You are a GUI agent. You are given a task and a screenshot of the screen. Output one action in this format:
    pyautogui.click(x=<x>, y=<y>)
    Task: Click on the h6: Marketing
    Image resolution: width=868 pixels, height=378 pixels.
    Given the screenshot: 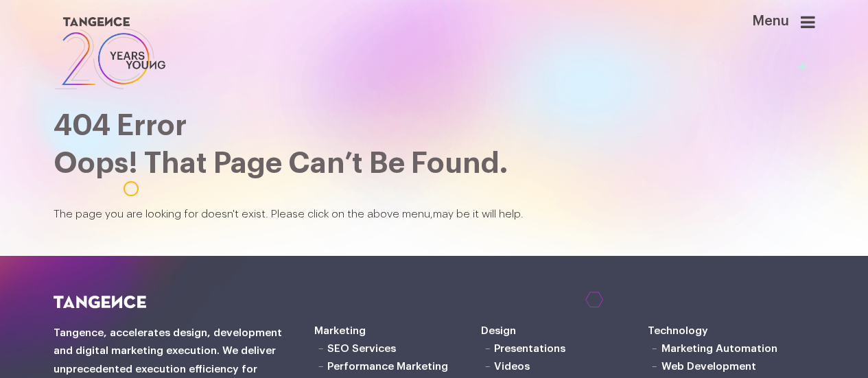 What is the action you would take?
    pyautogui.click(x=397, y=331)
    